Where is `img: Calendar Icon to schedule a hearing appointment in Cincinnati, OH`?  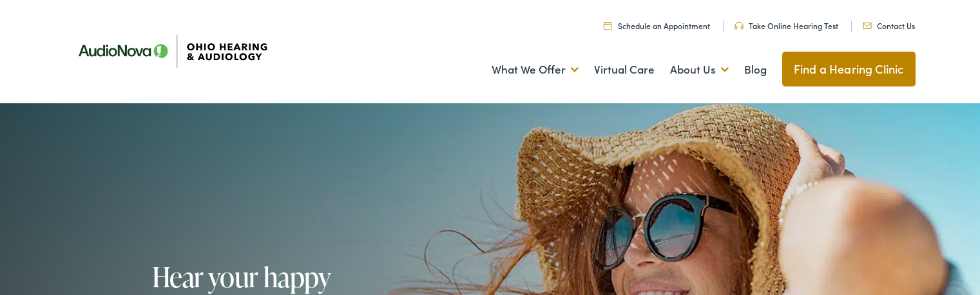 img: Calendar Icon to schedule a hearing appointment in Cincinnati, OH is located at coordinates (608, 25).